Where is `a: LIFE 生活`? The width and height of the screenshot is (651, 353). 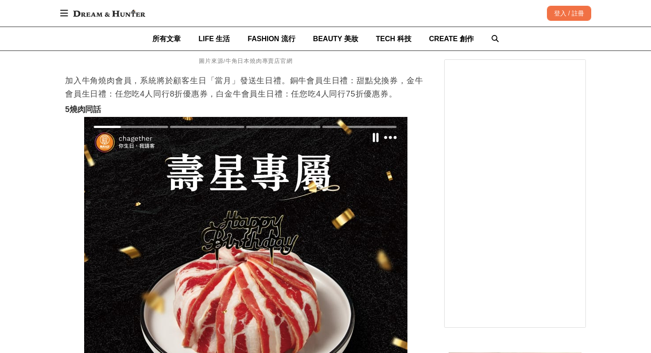
a: LIFE 生活 is located at coordinates (214, 39).